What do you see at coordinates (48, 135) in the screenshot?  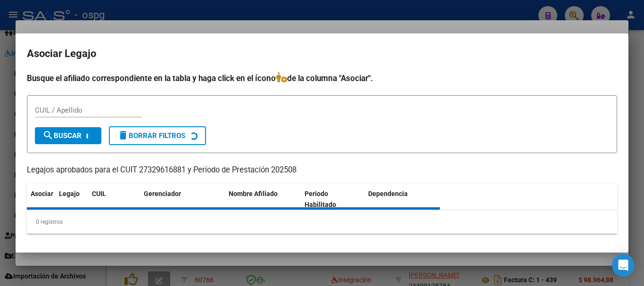 I see `mat-icon: search` at bounding box center [48, 135].